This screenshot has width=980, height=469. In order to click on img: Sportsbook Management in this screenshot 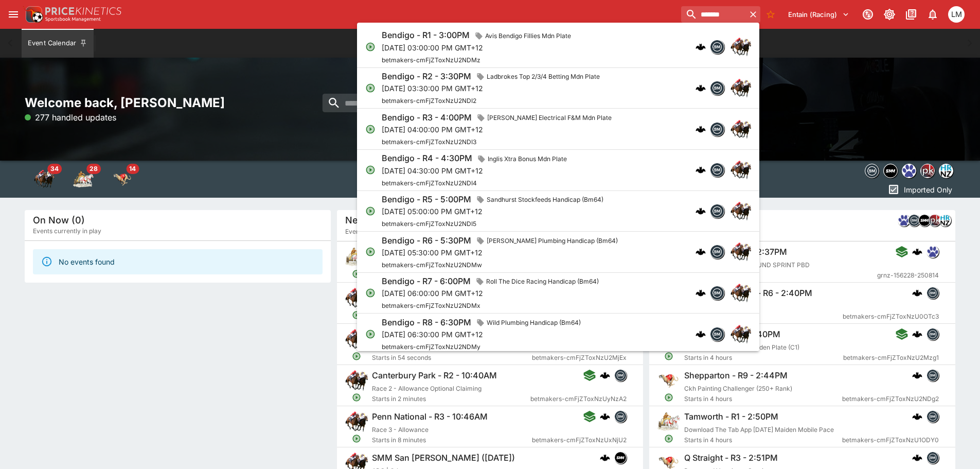, I will do `click(73, 19)`.